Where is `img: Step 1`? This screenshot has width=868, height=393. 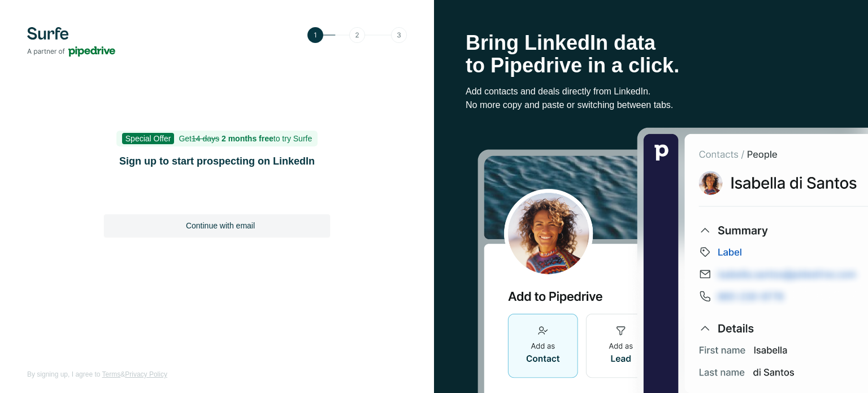 img: Step 1 is located at coordinates (357, 35).